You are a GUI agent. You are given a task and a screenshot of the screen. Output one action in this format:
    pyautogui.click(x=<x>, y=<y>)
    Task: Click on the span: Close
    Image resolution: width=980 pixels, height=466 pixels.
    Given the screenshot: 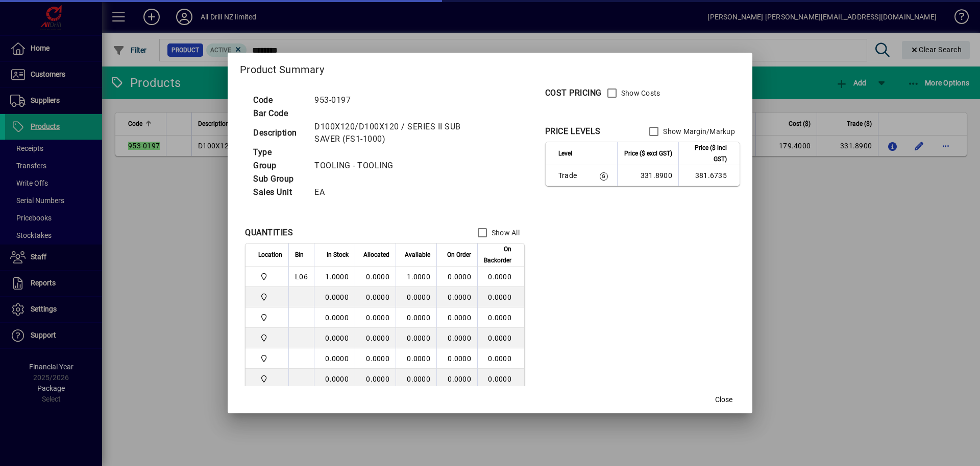 What is the action you would take?
    pyautogui.click(x=724, y=399)
    